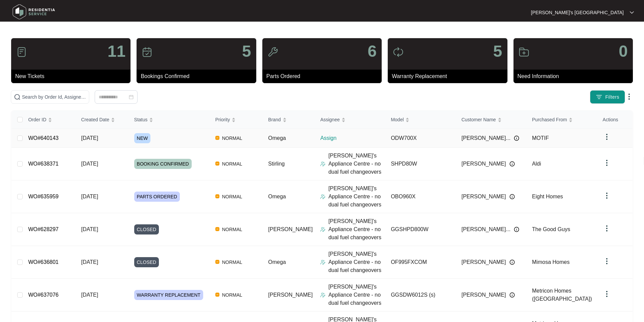  Describe the element at coordinates (421, 262) in the screenshot. I see `td: OF995FXCOM` at that location.